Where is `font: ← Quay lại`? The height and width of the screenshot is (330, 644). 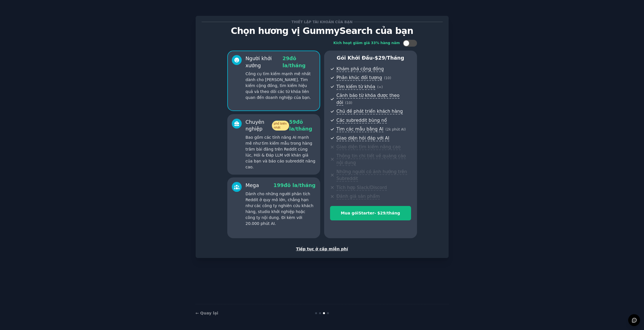 font: ← Quay lại is located at coordinates (207, 313).